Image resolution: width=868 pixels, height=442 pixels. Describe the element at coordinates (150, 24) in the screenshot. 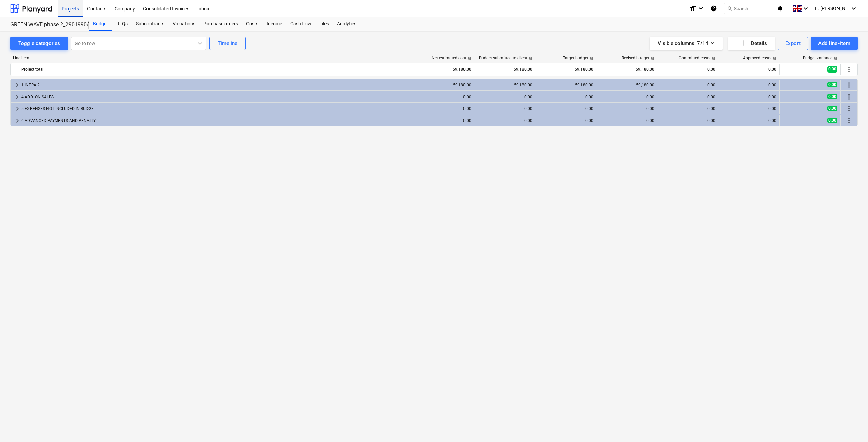

I see `div: Subcontracts` at that location.